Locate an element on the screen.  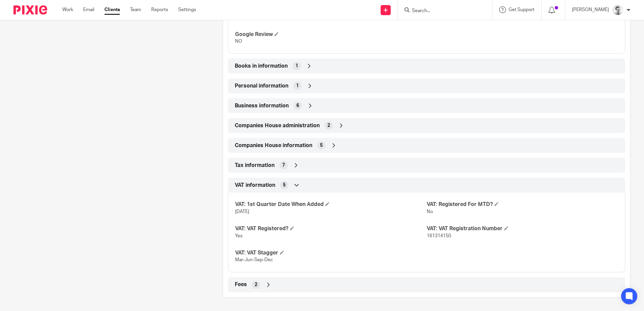
h4: Google Review is located at coordinates (331, 34).